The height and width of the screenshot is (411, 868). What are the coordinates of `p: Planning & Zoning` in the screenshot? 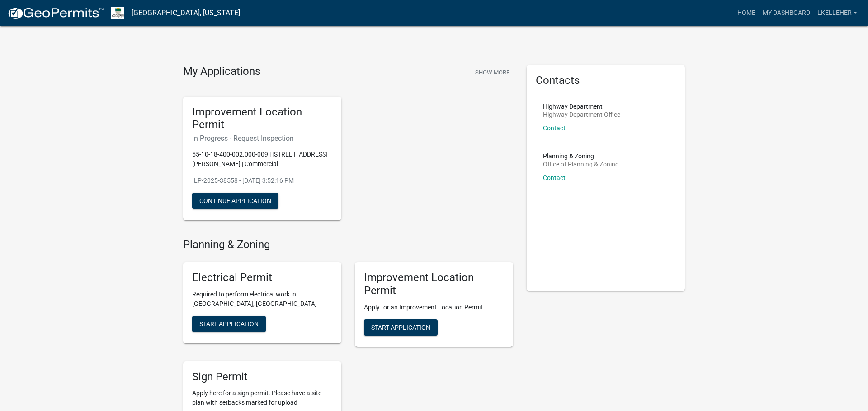 It's located at (580, 156).